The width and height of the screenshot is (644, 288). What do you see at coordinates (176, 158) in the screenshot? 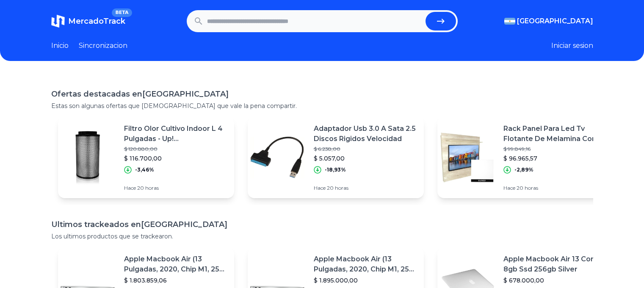
I see `p: $ 116.700,00` at bounding box center [176, 158].